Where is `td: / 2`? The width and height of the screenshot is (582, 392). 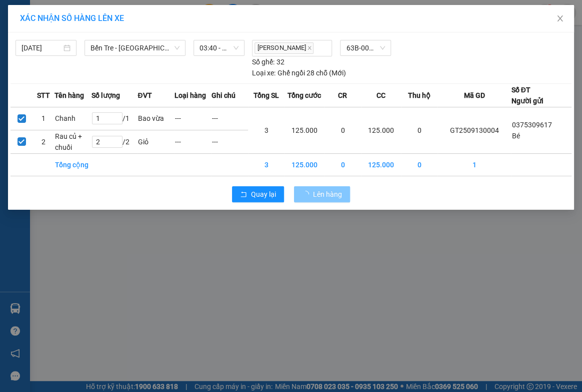
td: / 2 is located at coordinates (115, 141).